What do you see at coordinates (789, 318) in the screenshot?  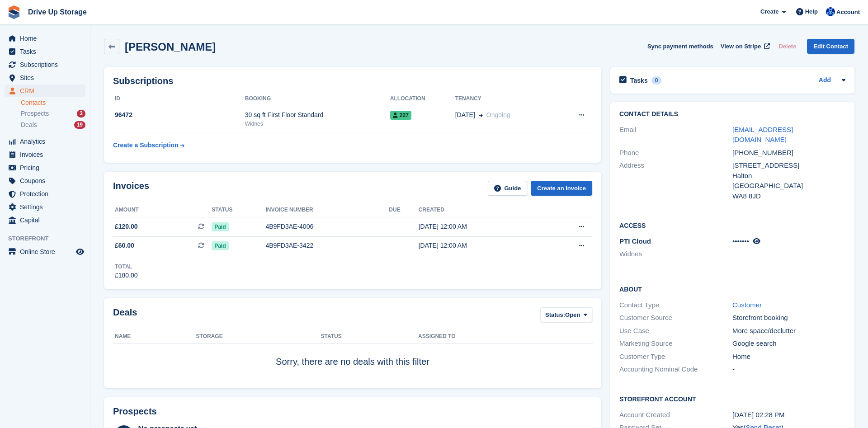 I see `div: Storefront booking` at bounding box center [789, 318].